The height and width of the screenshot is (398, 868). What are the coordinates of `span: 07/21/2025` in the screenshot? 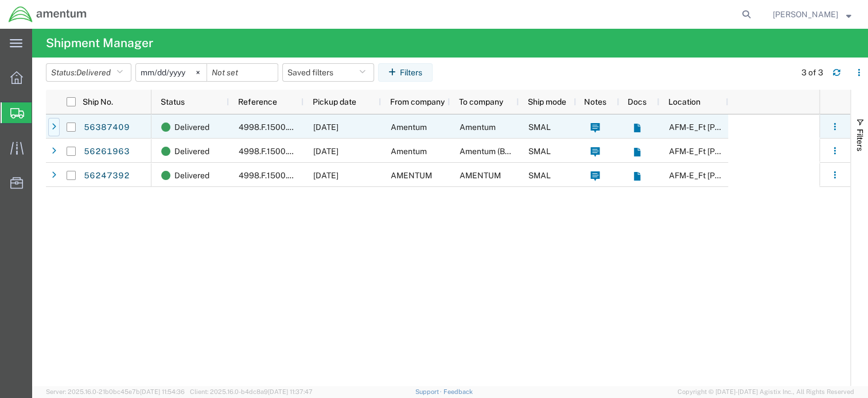 It's located at (326, 175).